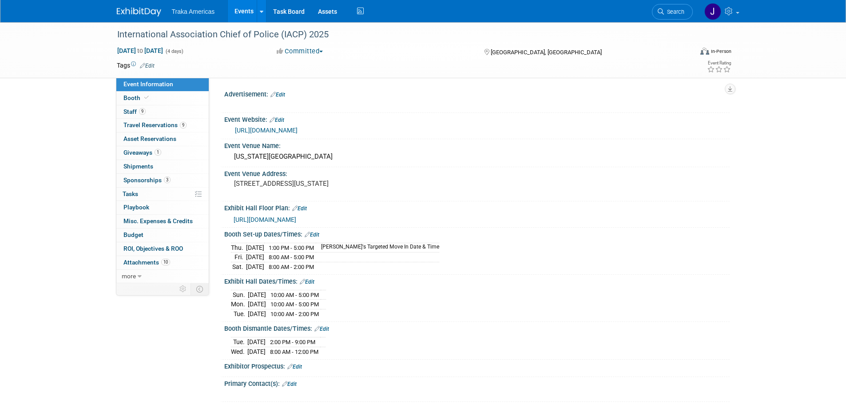 The image size is (846, 405). I want to click on a: Misc. Expenses & Credits, so click(163, 221).